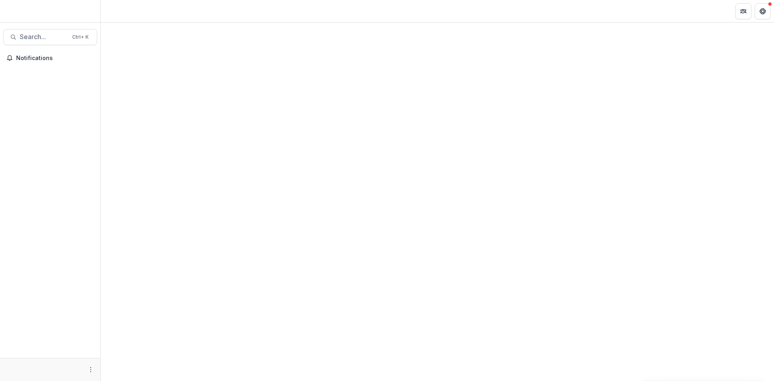 This screenshot has width=774, height=381. Describe the element at coordinates (80, 37) in the screenshot. I see `div: Ctrl + K` at that location.